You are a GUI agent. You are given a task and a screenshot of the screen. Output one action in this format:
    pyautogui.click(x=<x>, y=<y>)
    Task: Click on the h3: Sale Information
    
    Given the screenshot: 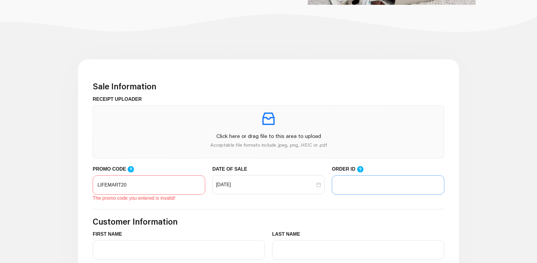 What is the action you would take?
    pyautogui.click(x=269, y=86)
    